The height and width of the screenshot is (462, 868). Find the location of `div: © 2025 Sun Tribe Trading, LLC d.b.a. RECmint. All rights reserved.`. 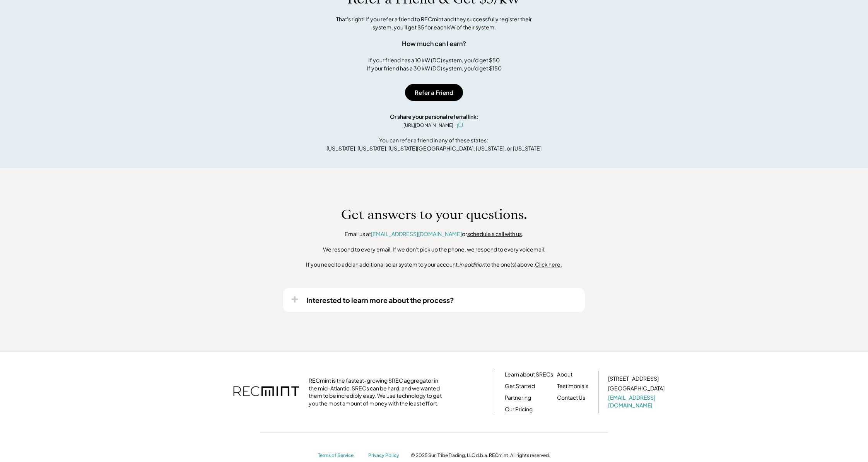

div: © 2025 Sun Tribe Trading, LLC d.b.a. RECmint. All rights reserved. is located at coordinates (480, 456).